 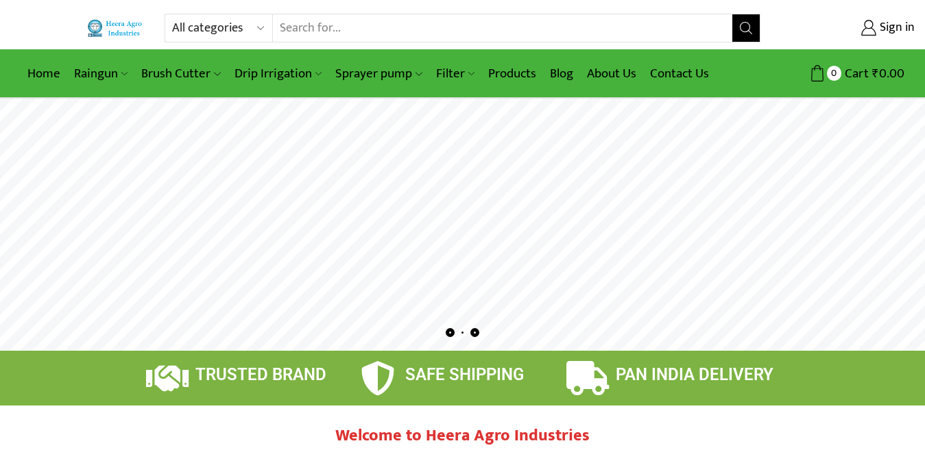 What do you see at coordinates (855, 73) in the screenshot?
I see `span: Cart` at bounding box center [855, 73].